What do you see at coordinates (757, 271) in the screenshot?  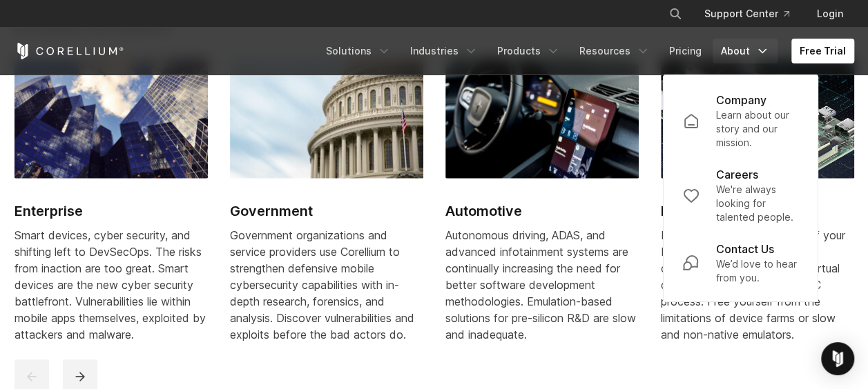 I see `p: We’d love to hear from you.` at bounding box center [757, 271].